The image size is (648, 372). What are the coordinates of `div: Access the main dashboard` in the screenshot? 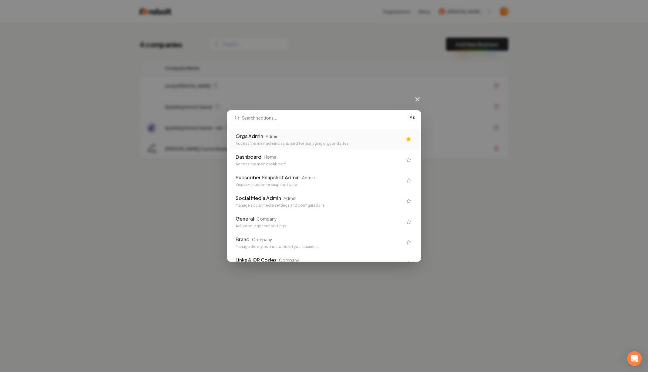 It's located at (319, 164).